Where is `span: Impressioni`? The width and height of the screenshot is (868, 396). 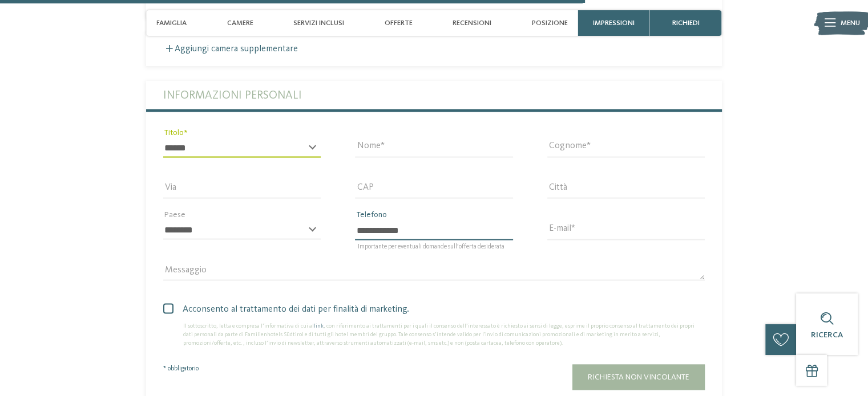
span: Impressioni is located at coordinates (613, 23).